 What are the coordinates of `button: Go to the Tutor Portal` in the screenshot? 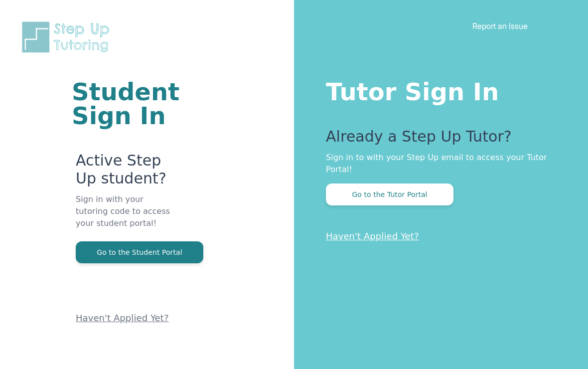 It's located at (390, 194).